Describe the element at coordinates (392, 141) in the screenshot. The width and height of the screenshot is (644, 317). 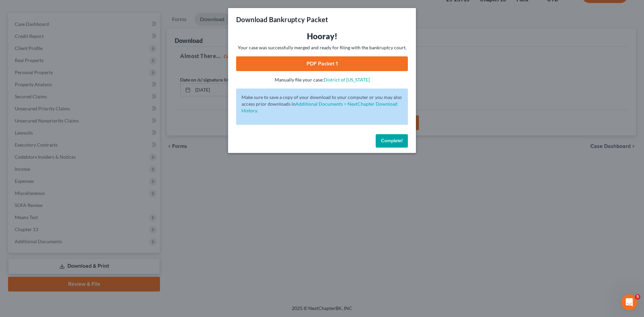
I see `button: Complete!` at that location.